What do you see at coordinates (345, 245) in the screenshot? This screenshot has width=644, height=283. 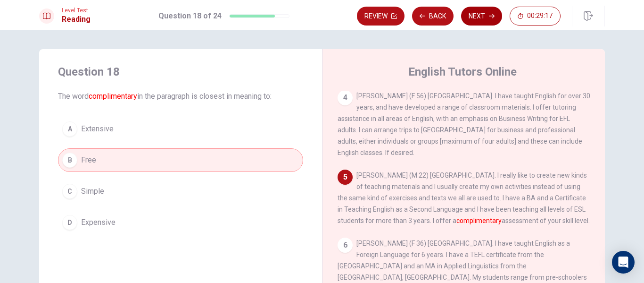 I see `div: 6` at bounding box center [345, 245].